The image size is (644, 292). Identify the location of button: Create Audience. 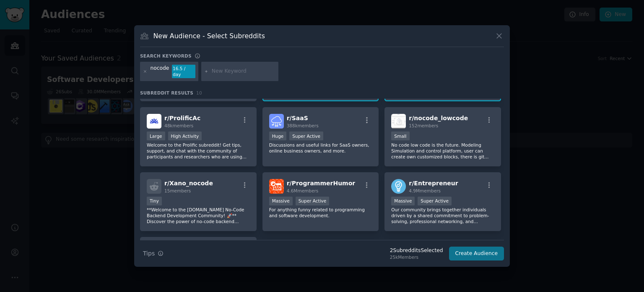
(477, 254).